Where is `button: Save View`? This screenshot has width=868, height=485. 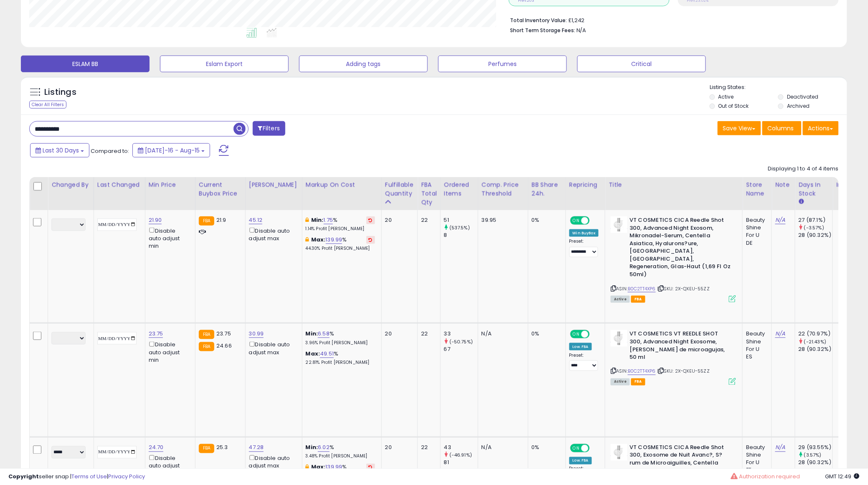 button: Save View is located at coordinates (739, 129).